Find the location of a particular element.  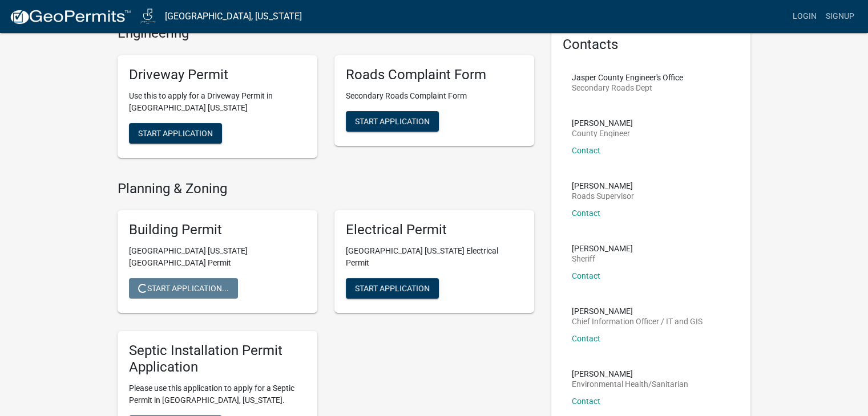

p: Roads Supervisor is located at coordinates (603, 196).